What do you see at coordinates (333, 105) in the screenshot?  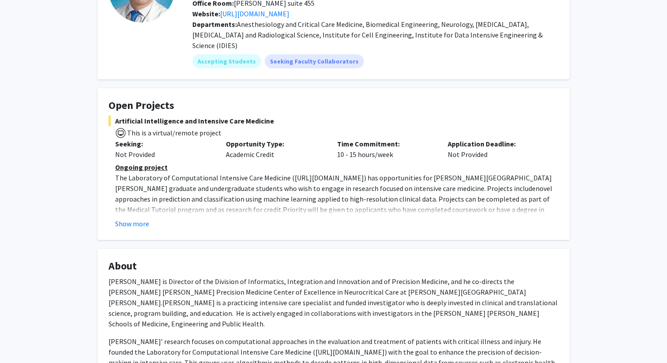 I see `h4: Open Projects` at bounding box center [333, 105].